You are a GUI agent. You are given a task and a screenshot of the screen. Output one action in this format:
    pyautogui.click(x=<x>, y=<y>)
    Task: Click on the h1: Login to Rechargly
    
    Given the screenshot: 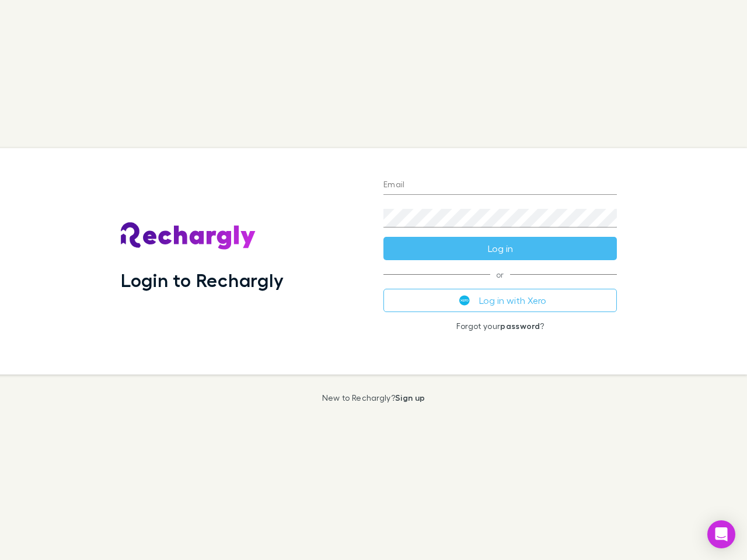 What is the action you would take?
    pyautogui.click(x=202, y=280)
    